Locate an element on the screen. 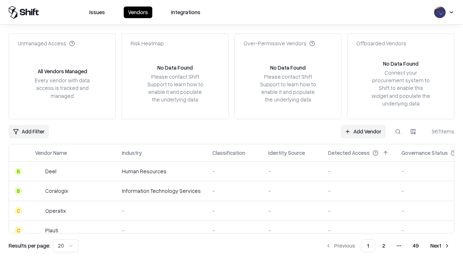 This screenshot has height=261, width=463. div: Plauti is located at coordinates (52, 230).